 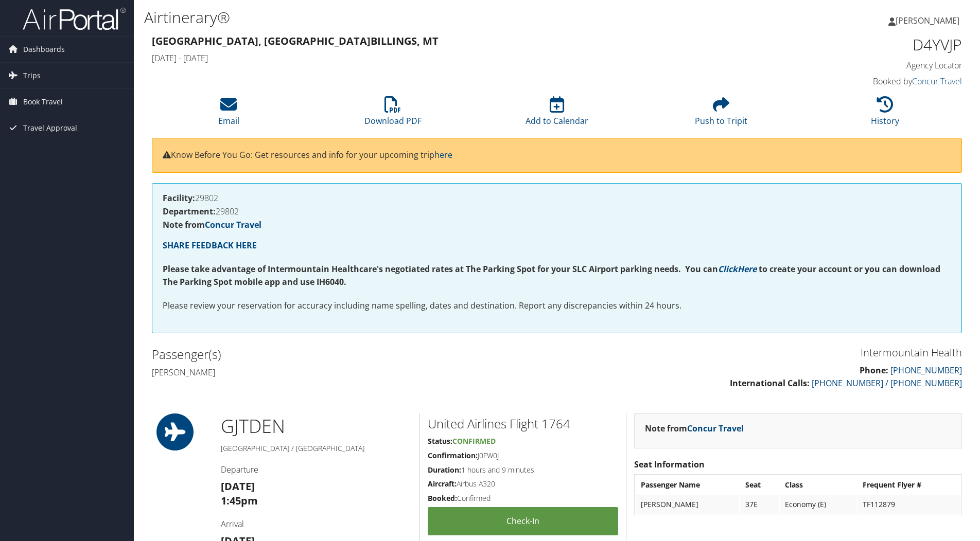 What do you see at coordinates (687, 485) in the screenshot?
I see `th: Passenger Name` at bounding box center [687, 485].